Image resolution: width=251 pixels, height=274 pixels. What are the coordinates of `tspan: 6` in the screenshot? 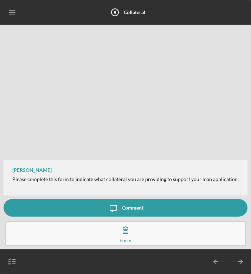 It's located at (115, 12).